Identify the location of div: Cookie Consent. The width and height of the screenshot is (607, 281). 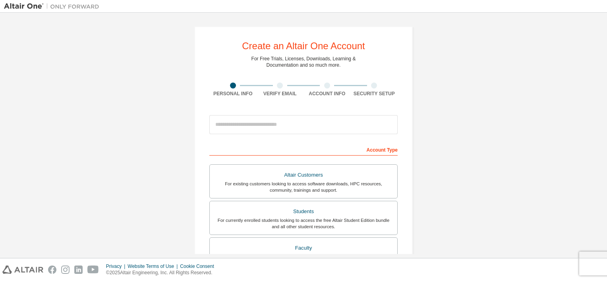
(199, 267).